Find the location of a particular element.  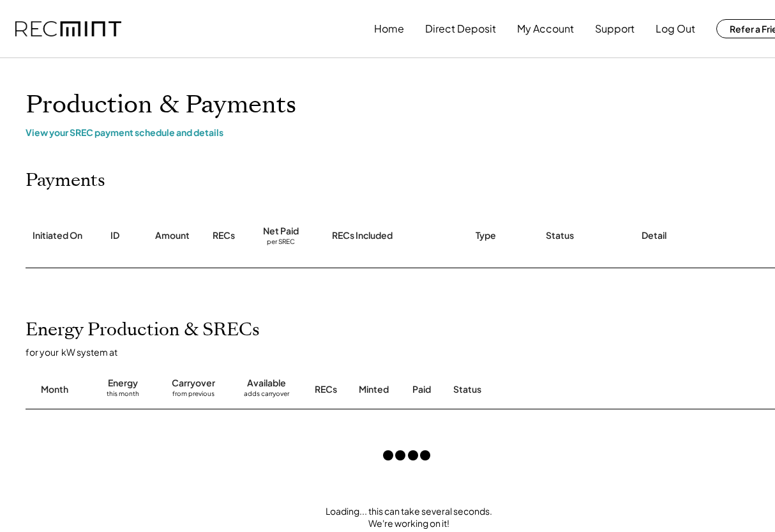

div: Type is located at coordinates (486, 236).